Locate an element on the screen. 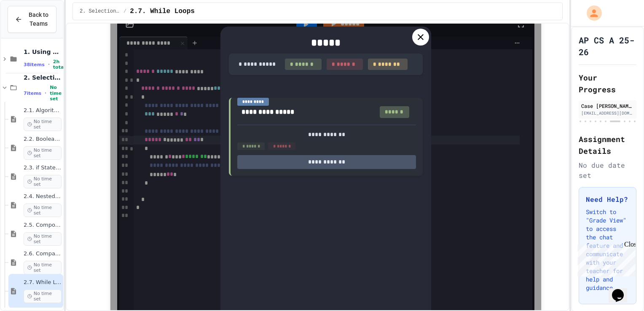 The width and height of the screenshot is (644, 311). div: My Account is located at coordinates (591, 13).